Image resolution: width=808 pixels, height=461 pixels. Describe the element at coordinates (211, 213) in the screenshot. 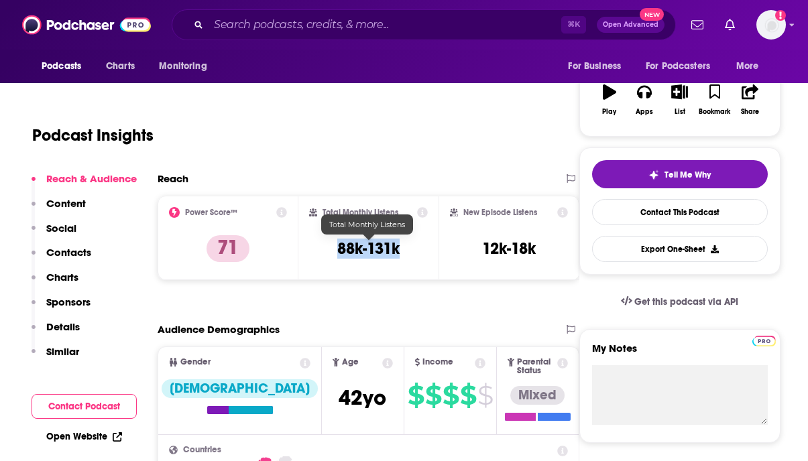

I see `h2: Power Score™` at that location.